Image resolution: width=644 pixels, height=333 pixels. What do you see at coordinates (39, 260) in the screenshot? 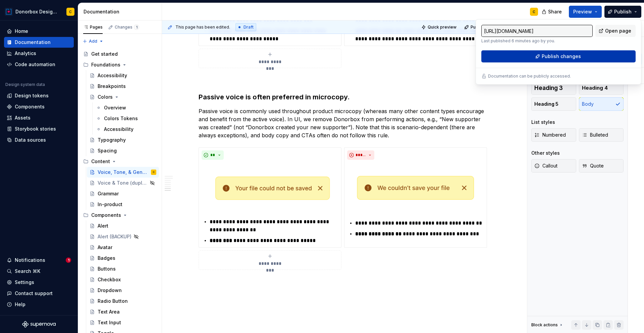
I see `button: Notifications1` at bounding box center [39, 260].